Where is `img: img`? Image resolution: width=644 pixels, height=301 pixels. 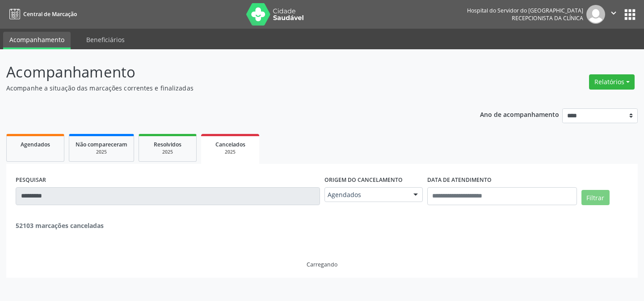 img: img is located at coordinates (596, 14).